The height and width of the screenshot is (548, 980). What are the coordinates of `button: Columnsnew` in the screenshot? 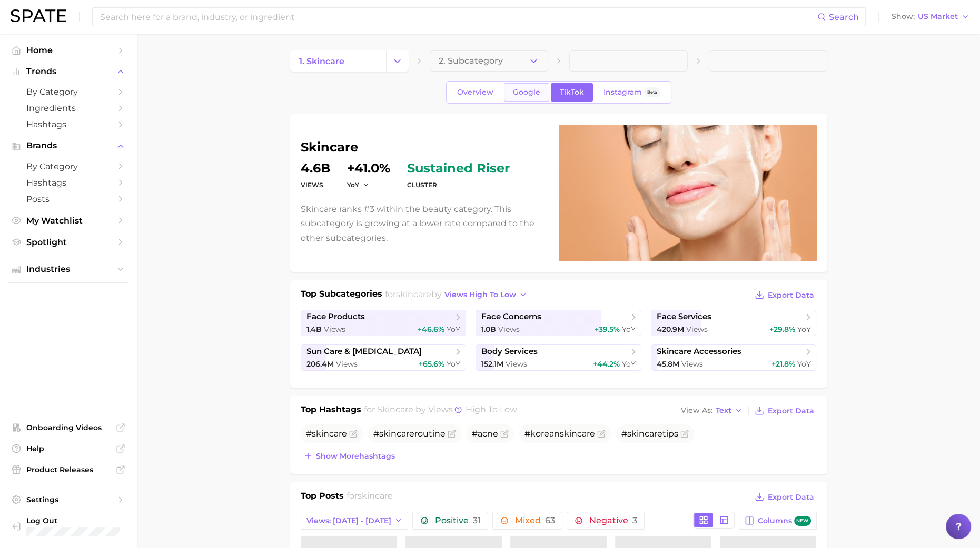 It's located at (777, 521).